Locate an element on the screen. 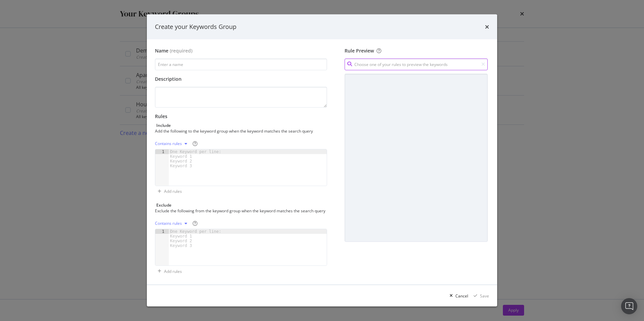 This screenshot has height=321, width=644. div: Cancel is located at coordinates (462, 296).